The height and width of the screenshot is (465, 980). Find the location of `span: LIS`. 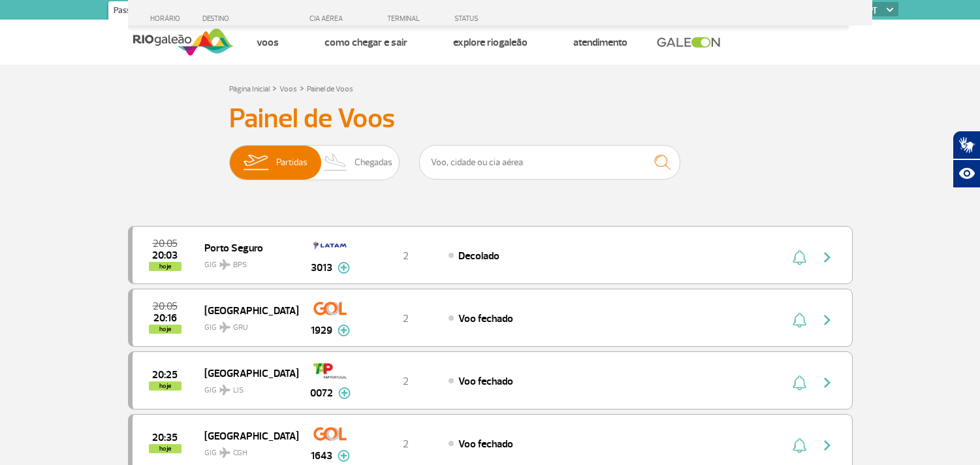

span: LIS is located at coordinates (239, 391).